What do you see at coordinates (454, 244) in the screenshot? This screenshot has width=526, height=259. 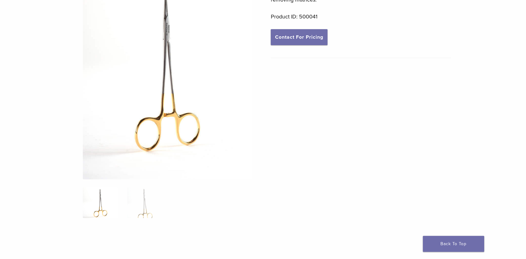 I see `a: Back To Top` at bounding box center [454, 244].